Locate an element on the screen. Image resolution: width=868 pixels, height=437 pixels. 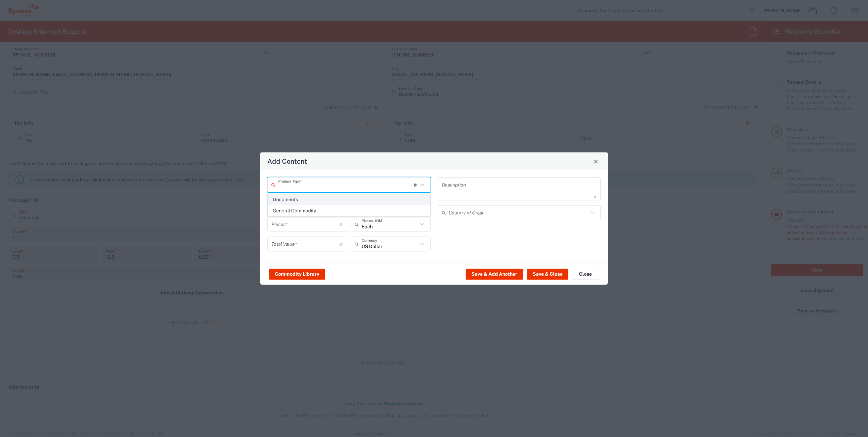
span: Documents is located at coordinates (349, 199).